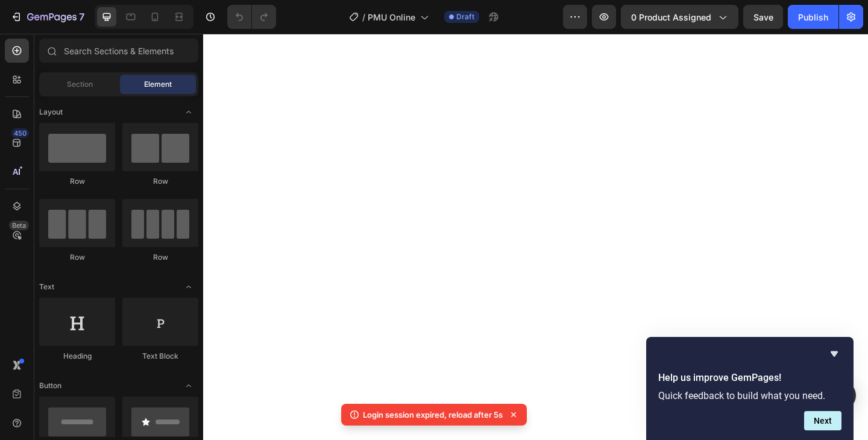  Describe the element at coordinates (252, 17) in the screenshot. I see `div: Undo/Redo` at that location.